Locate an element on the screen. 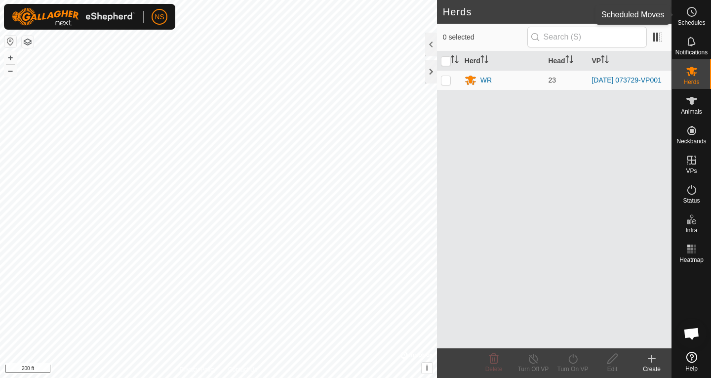 This screenshot has height=378, width=711. a: Privacy Policy is located at coordinates (198, 370).